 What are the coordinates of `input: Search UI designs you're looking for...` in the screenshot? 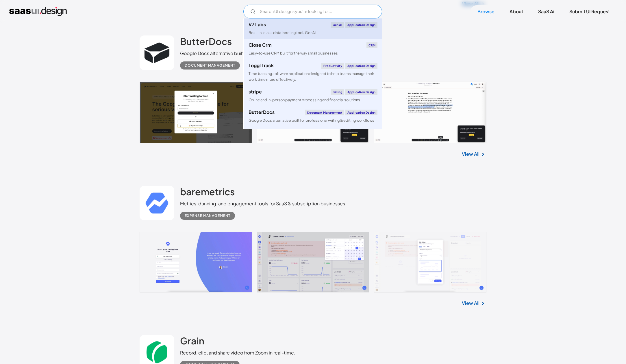 It's located at (313, 12).